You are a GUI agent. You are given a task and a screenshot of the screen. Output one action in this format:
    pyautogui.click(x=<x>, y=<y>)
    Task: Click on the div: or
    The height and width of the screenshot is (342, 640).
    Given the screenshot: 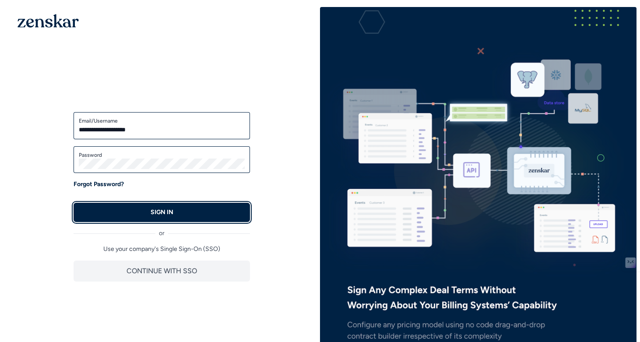 What is the action you would take?
    pyautogui.click(x=162, y=230)
    